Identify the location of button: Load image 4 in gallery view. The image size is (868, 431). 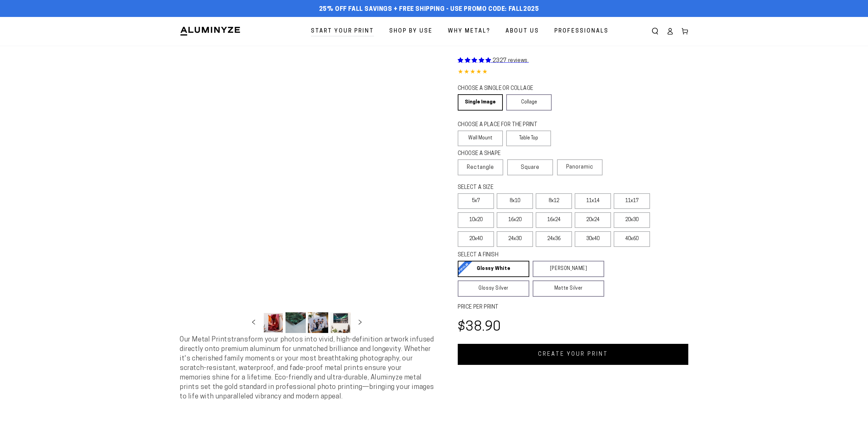
(340, 322).